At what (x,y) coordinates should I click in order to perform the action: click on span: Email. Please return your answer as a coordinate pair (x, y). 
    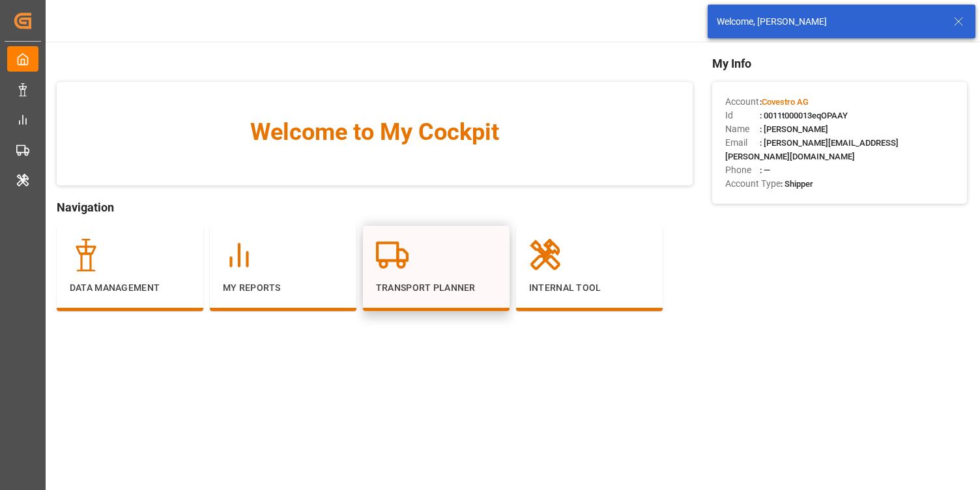
    Looking at the image, I should click on (742, 143).